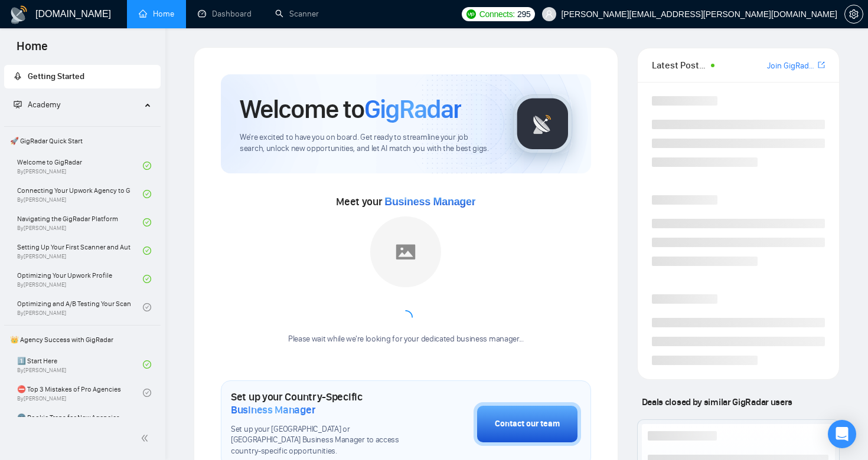 The height and width of the screenshot is (460, 868). Describe the element at coordinates (56, 76) in the screenshot. I see `span: Getting Started` at that location.